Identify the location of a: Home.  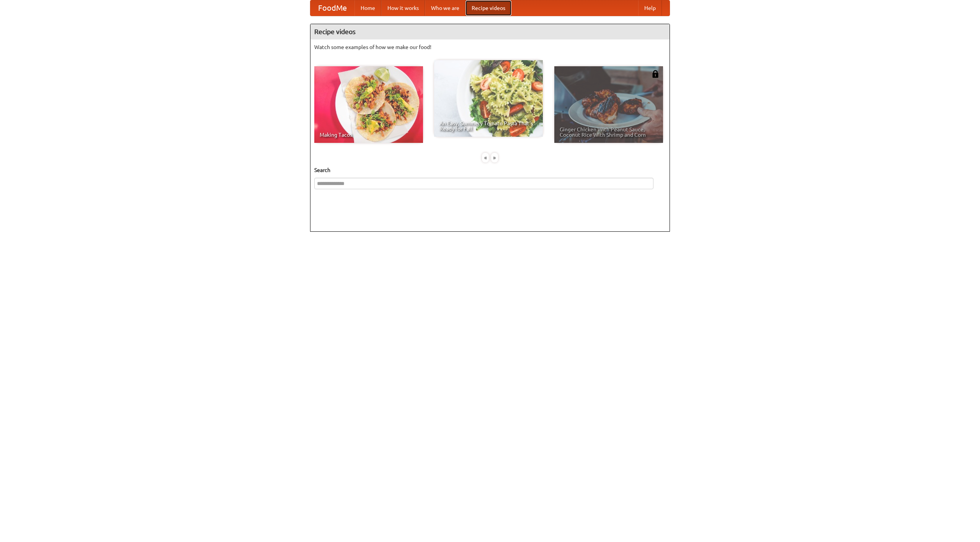
(368, 8).